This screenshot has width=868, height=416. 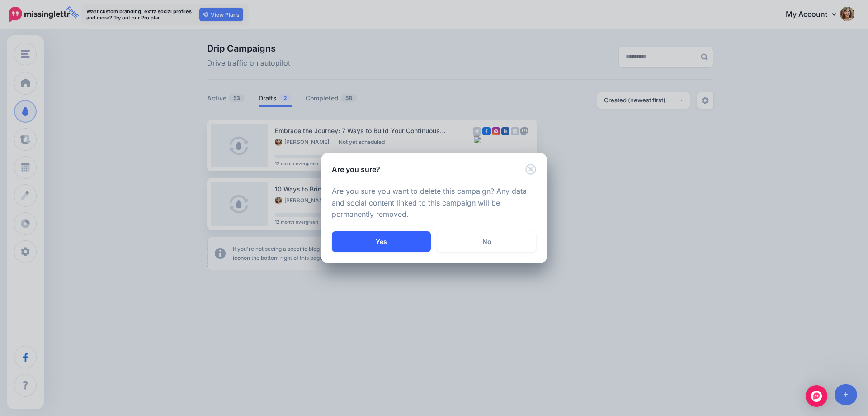 I want to click on button: Close, so click(x=531, y=169).